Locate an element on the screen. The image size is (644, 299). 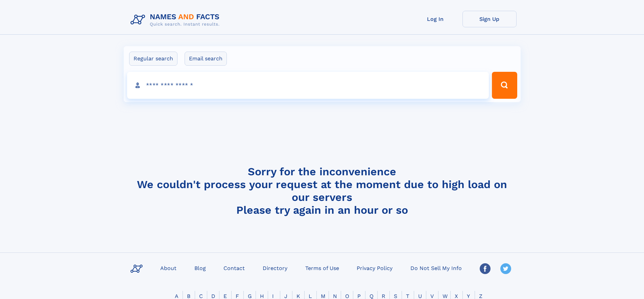
a: Contact is located at coordinates (234, 268).